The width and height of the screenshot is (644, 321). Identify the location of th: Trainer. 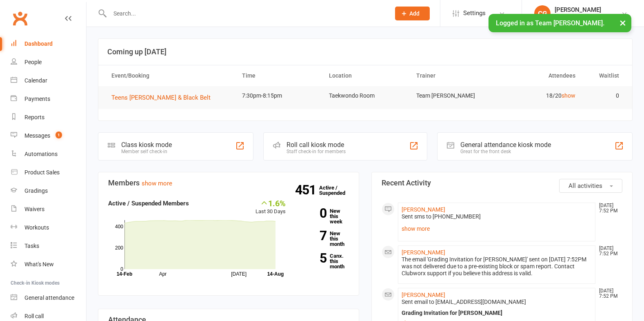
(452, 76).